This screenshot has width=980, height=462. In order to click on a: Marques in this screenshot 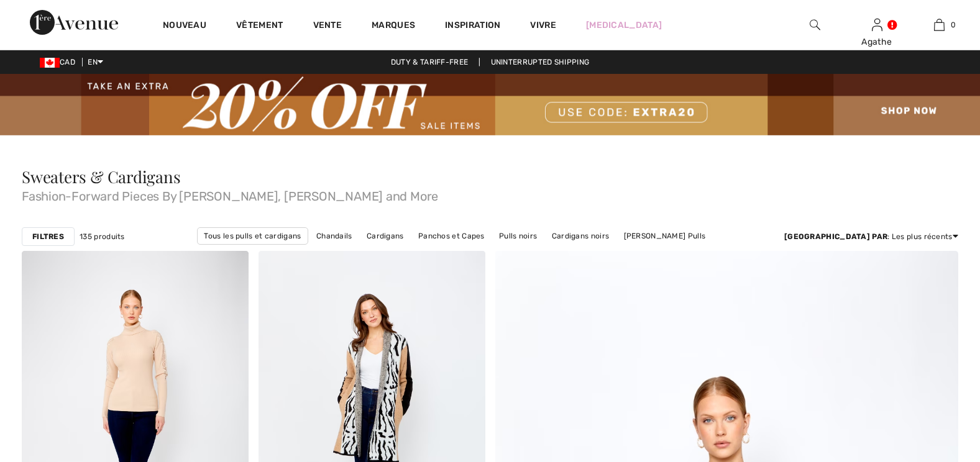, I will do `click(393, 26)`.